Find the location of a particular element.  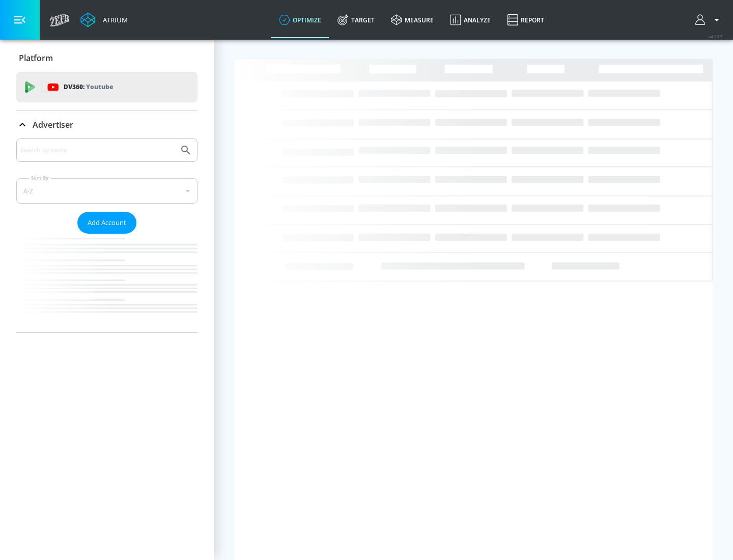

a: Target is located at coordinates (356, 20).